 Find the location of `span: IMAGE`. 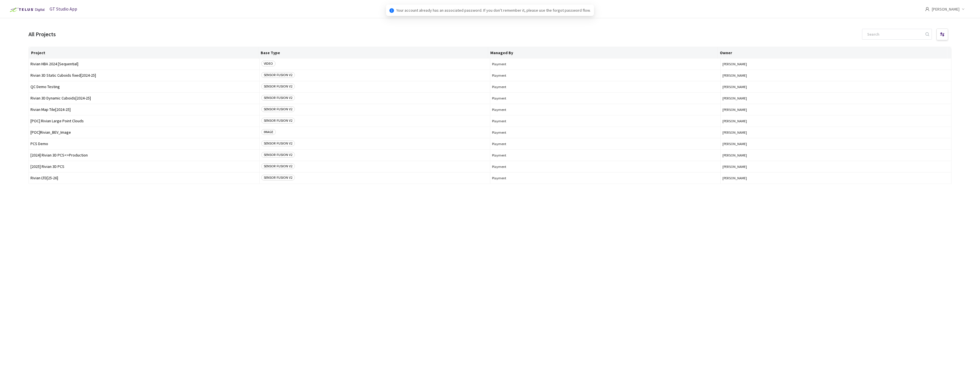

span: IMAGE is located at coordinates (268, 132).